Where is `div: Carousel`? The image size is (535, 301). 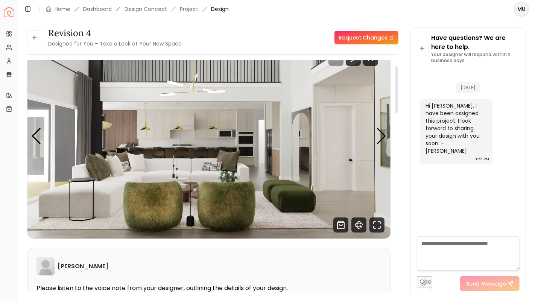 div: Carousel is located at coordinates (209, 136).